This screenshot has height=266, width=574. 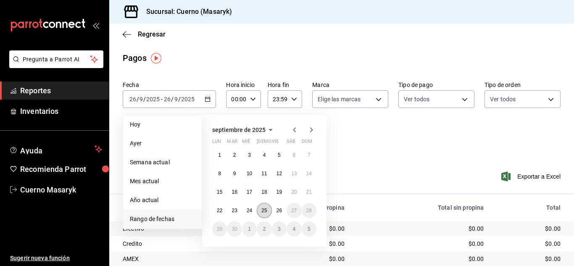 I want to click on abbr: jueves, so click(x=282, y=143).